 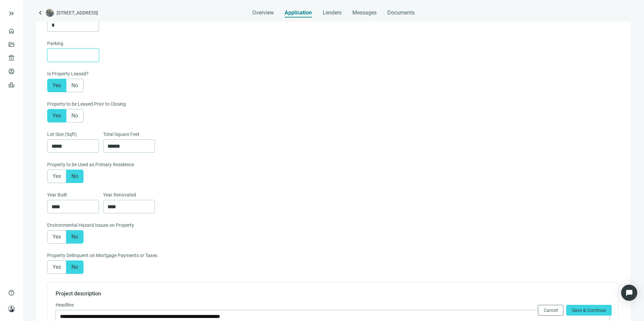 I want to click on span: Save & Continue, so click(x=589, y=311).